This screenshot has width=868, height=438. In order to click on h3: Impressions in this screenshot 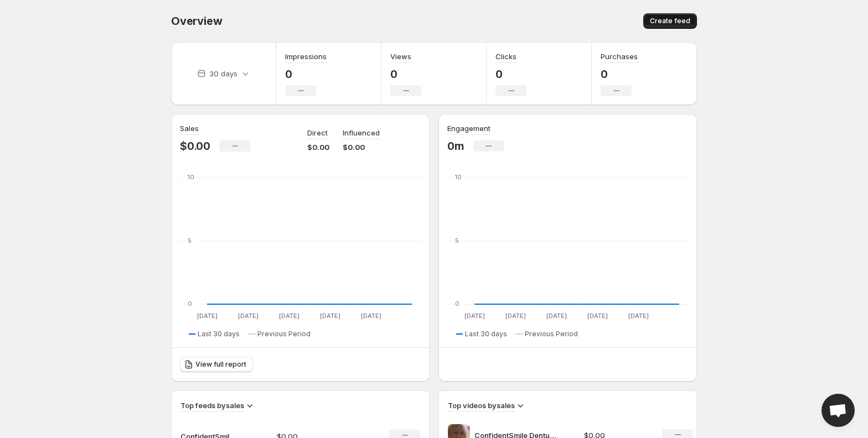, I will do `click(306, 56)`.